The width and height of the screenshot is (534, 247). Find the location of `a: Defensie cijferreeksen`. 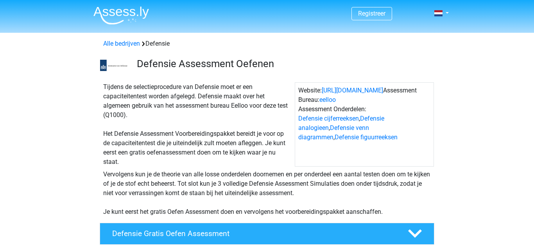

a: Defensie cijferreeksen is located at coordinates (328, 118).